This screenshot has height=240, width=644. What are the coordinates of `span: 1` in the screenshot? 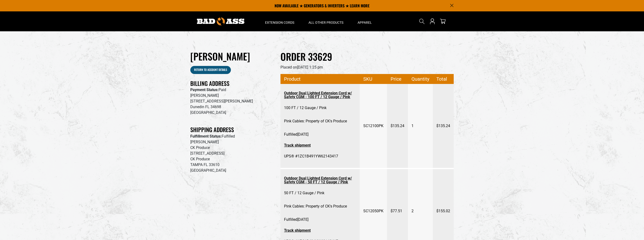 It's located at (412, 126).